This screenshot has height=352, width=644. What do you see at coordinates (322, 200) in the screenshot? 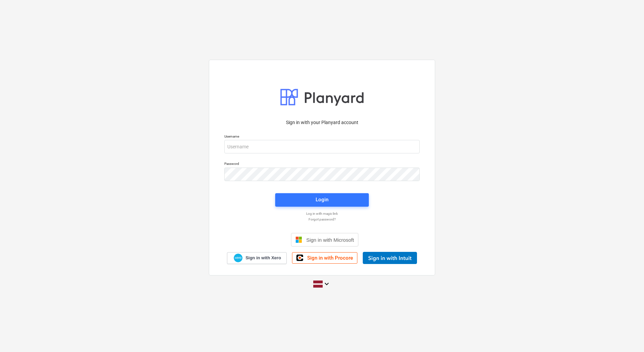
I see `button: Login` at bounding box center [322, 200].